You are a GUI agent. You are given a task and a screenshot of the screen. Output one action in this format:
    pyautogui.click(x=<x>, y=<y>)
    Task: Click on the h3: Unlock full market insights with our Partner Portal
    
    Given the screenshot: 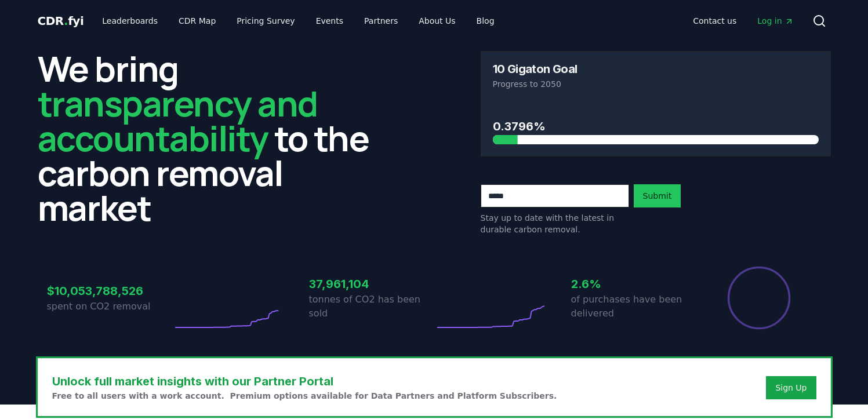 What is the action you would take?
    pyautogui.click(x=304, y=381)
    